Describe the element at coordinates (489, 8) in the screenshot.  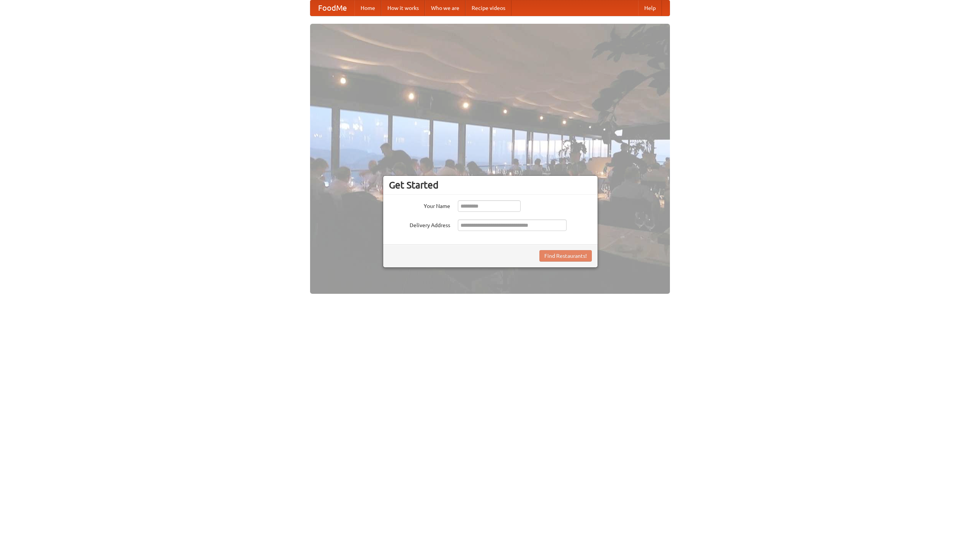
I see `a: Recipe videos` at that location.